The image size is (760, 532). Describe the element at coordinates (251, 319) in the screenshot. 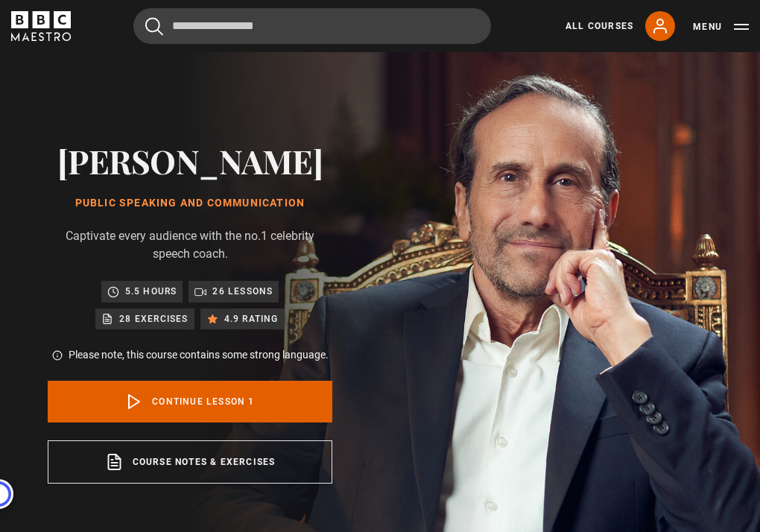

I see `p: 4.9 rating` at that location.